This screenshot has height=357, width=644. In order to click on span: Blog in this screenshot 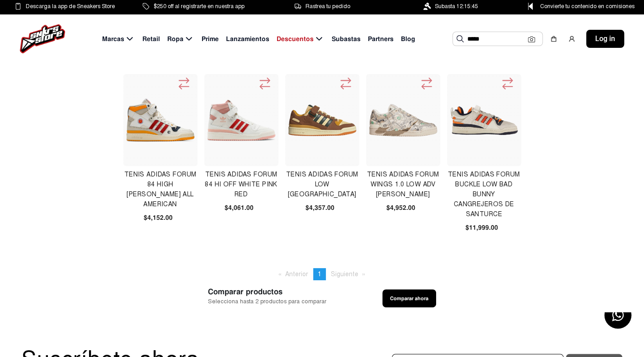, I will do `click(408, 39)`.